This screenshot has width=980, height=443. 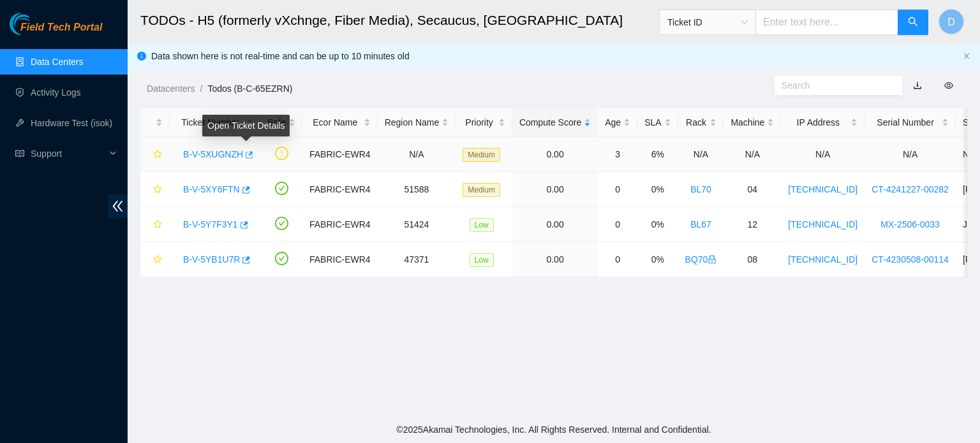 What do you see at coordinates (171, 89) in the screenshot?
I see `a: Datacenters` at bounding box center [171, 89].